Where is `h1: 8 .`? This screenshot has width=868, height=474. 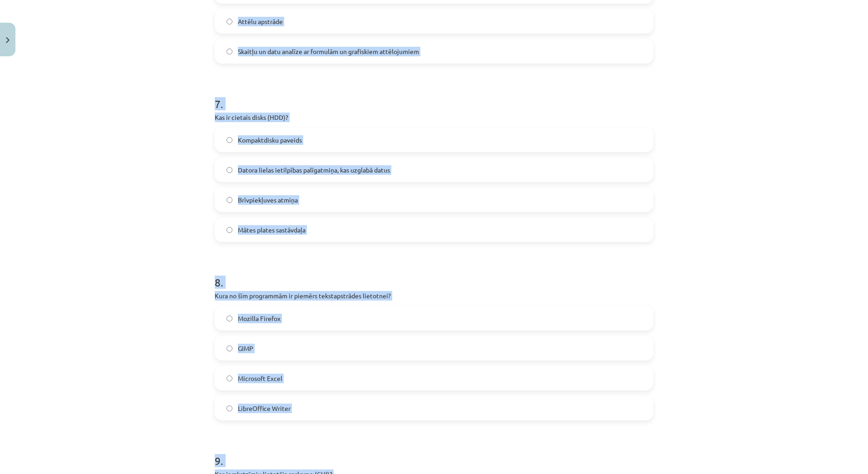
h1: 8 . is located at coordinates (434, 274).